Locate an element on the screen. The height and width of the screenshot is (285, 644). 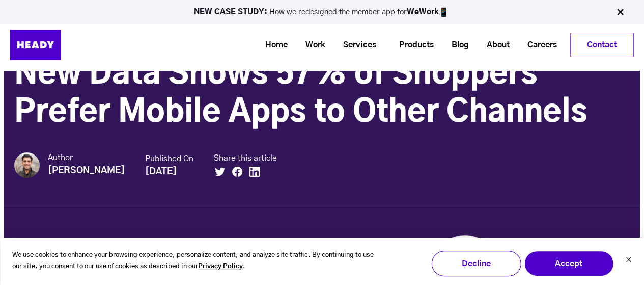
p: How we redesigned the member app for is located at coordinates (321, 12).